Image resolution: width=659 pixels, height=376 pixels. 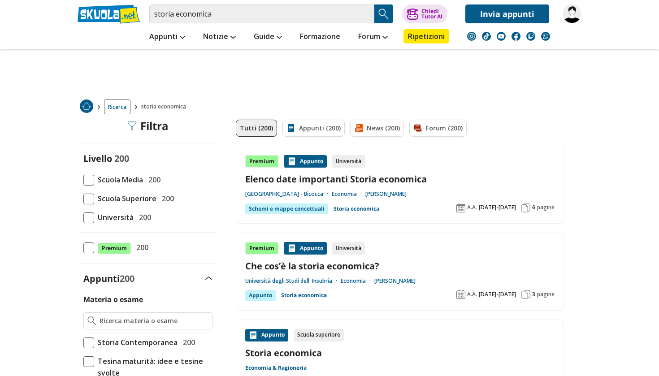 I want to click on img: twitch, so click(x=531, y=36).